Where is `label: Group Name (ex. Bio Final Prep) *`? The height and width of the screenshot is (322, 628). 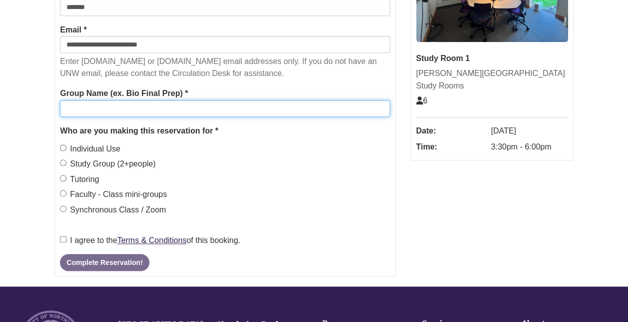
label: Group Name (ex. Bio Final Prep) * is located at coordinates (124, 93).